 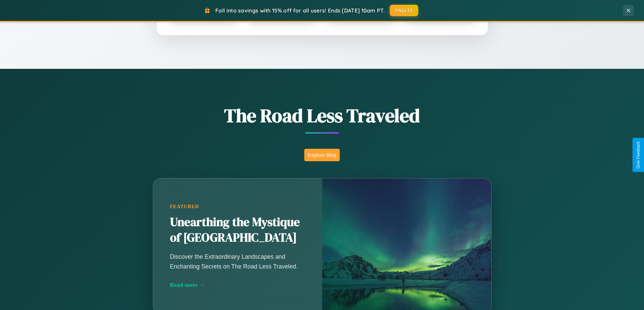 I want to click on button: FALL15, so click(x=404, y=10).